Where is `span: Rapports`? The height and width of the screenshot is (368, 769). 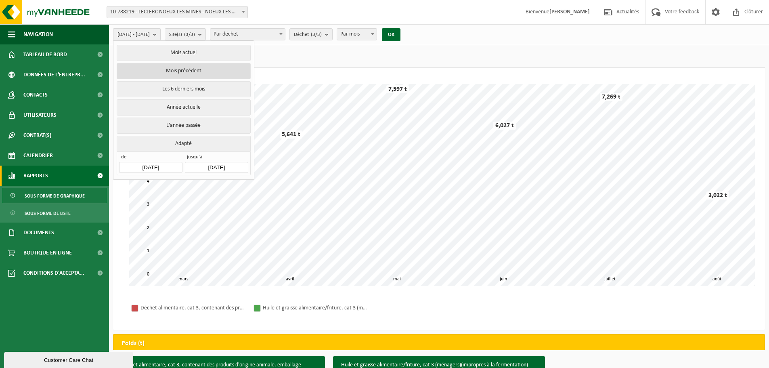
span: Rapports is located at coordinates (36, 176).